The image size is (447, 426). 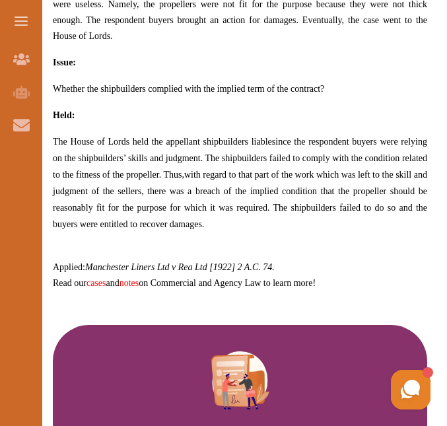 What do you see at coordinates (298, 6) in the screenshot?
I see `i: 1` at bounding box center [298, 6].